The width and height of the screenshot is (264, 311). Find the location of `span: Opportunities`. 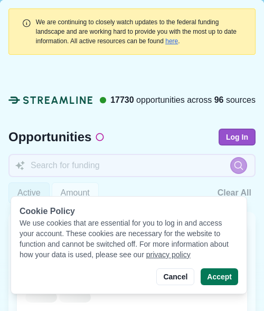

span: Opportunities is located at coordinates (50, 137).